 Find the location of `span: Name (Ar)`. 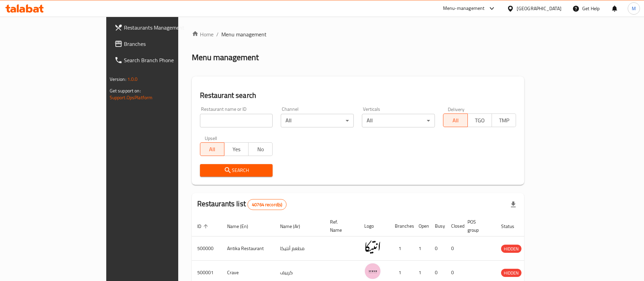

span: Name (Ar) is located at coordinates (294, 227).